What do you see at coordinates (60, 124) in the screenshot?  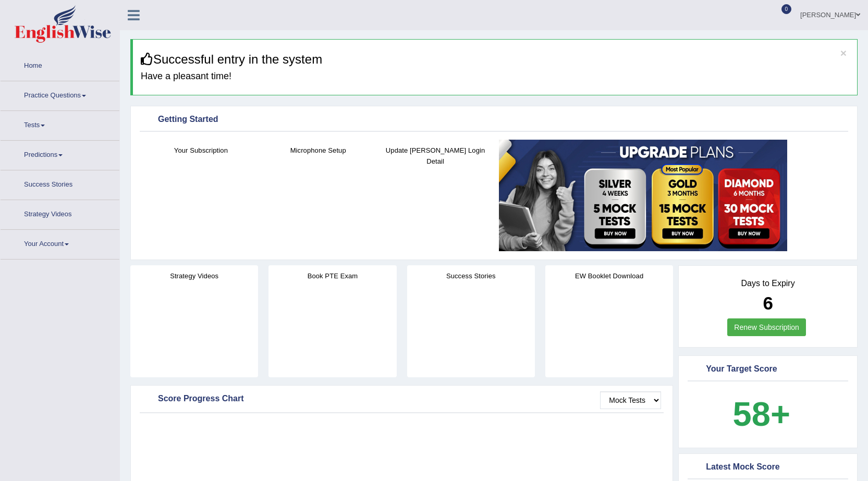 I see `a: Tests` at bounding box center [60, 124].